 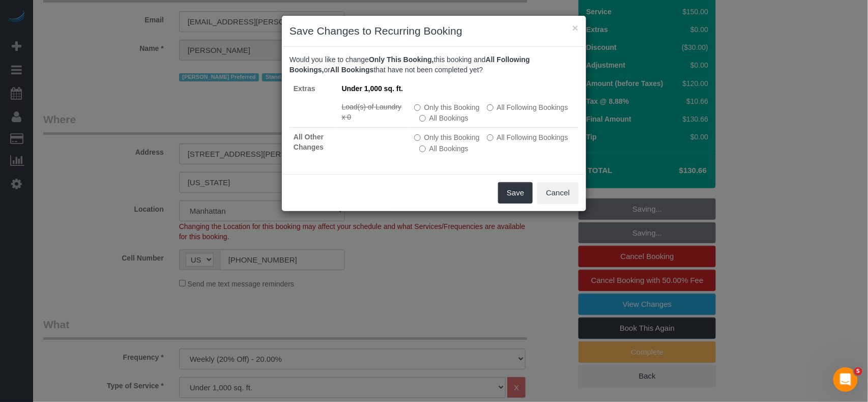 What do you see at coordinates (402, 60) in the screenshot?
I see `b: Only This Booking,` at bounding box center [402, 60].